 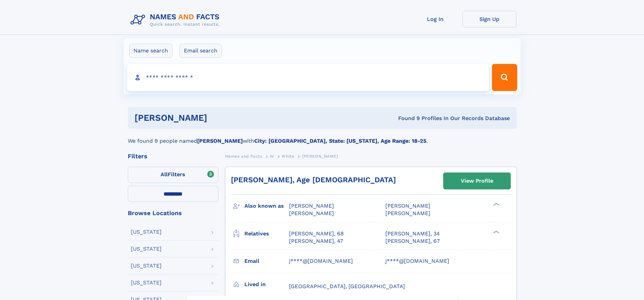 What do you see at coordinates (489, 19) in the screenshot?
I see `a: Sign Up` at bounding box center [489, 19].